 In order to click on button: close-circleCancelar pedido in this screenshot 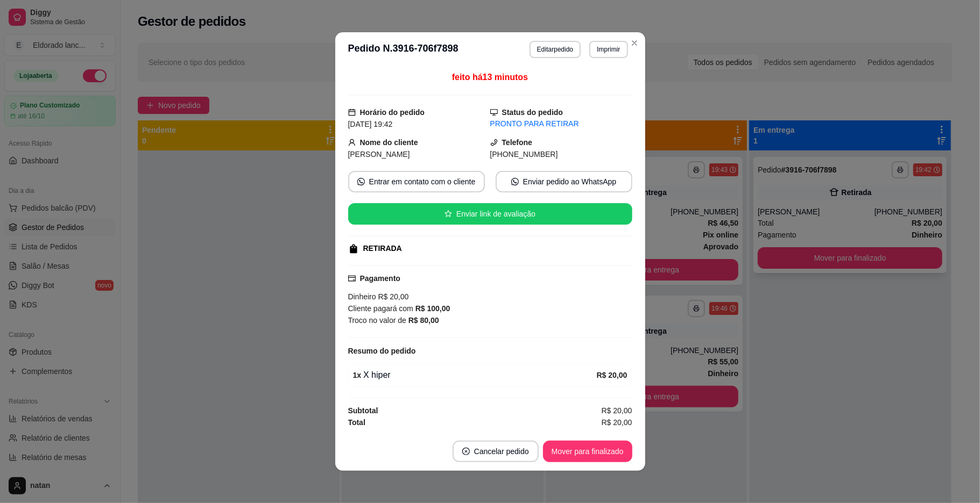, I will do `click(496, 451)`.